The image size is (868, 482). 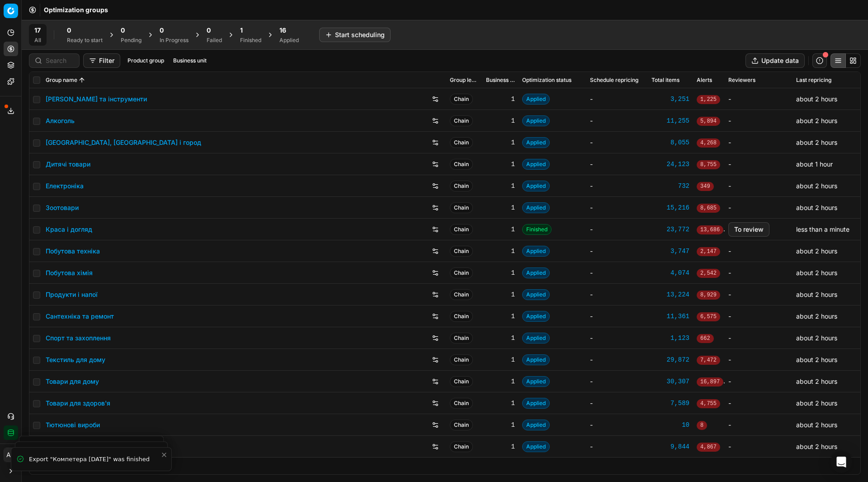 I want to click on span: Optimization groups, so click(x=76, y=10).